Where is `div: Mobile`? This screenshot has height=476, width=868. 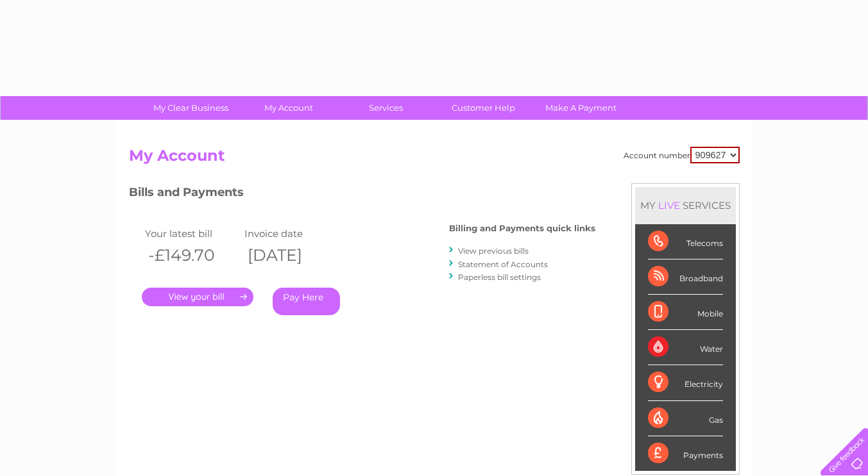
div: Mobile is located at coordinates (685, 312).